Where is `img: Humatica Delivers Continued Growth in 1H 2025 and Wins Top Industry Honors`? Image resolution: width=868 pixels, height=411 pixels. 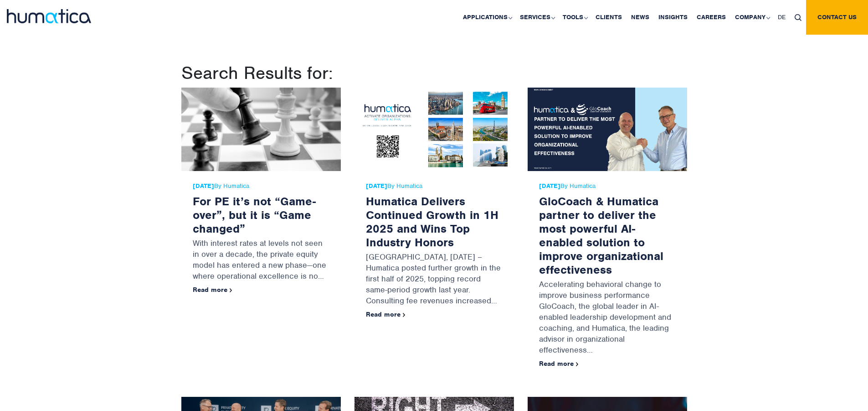
img: Humatica Delivers Continued Growth in 1H 2025 and Wins Top Industry Honors is located at coordinates (434, 129).